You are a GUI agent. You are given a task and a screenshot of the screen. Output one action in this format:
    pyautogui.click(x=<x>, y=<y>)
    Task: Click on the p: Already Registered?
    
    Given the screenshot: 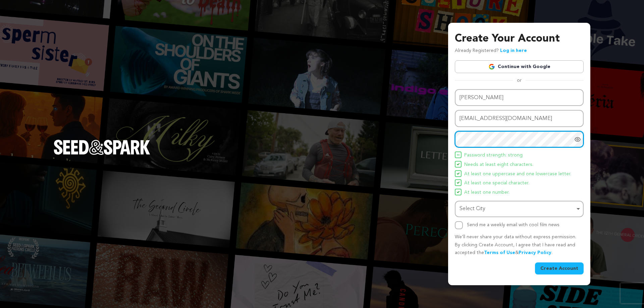 What is the action you would take?
    pyautogui.click(x=491, y=51)
    